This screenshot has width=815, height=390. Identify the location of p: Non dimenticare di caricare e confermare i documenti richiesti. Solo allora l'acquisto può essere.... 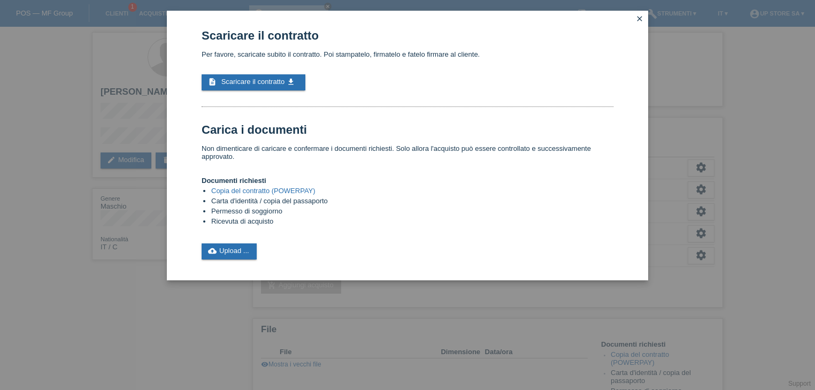
(407, 152).